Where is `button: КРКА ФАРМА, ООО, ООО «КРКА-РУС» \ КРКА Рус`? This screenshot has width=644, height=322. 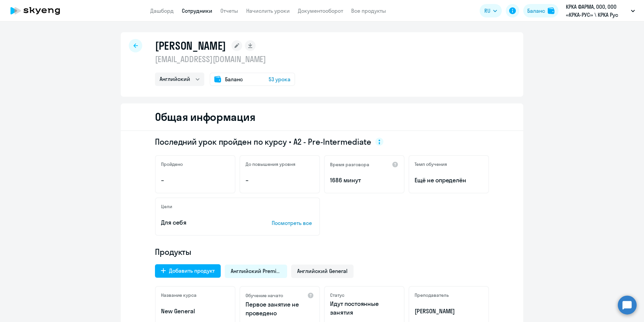
button: КРКА ФАРМА, ООО, ООО «КРКА-РУС» \ КРКА Рус is located at coordinates (600, 11).